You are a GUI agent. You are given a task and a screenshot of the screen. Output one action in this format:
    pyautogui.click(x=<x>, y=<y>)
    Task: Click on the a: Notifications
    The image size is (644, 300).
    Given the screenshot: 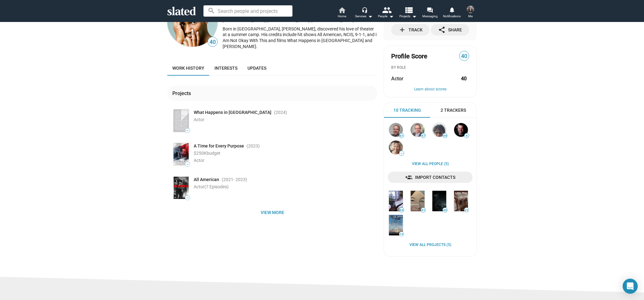 What is the action you would take?
    pyautogui.click(x=452, y=13)
    